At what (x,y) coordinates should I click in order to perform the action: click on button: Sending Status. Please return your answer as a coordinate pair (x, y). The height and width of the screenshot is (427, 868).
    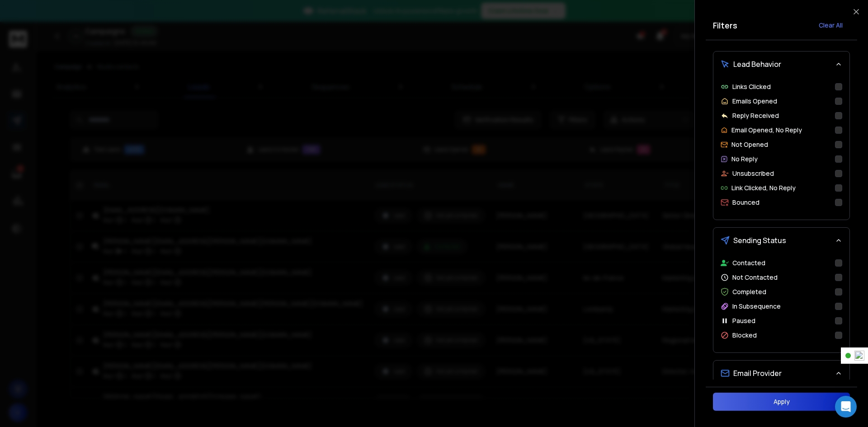
    Looking at the image, I should click on (781, 240).